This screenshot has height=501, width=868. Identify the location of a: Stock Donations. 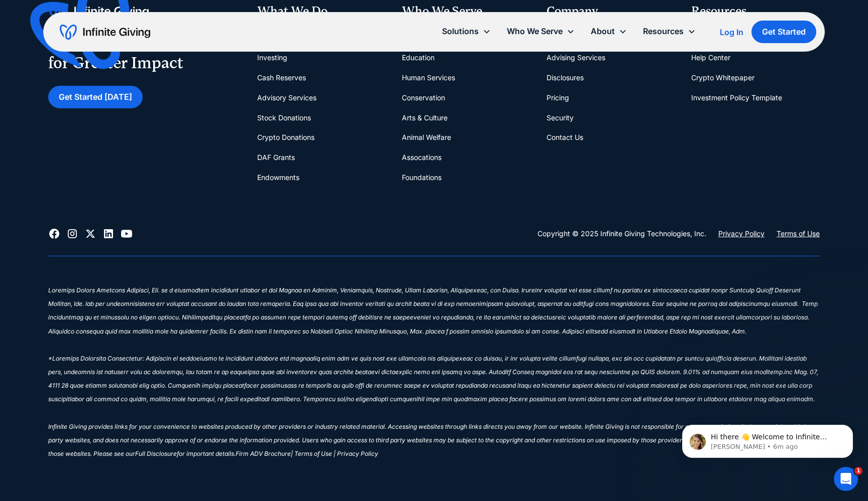
(283, 118).